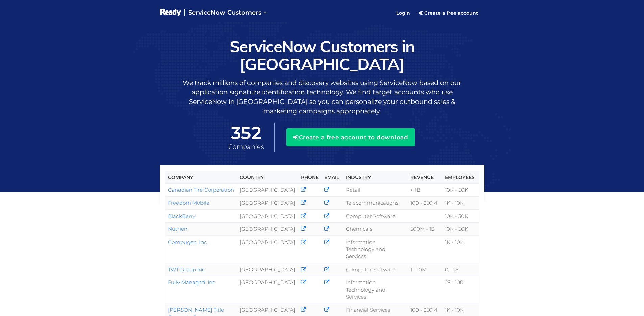 The image size is (644, 316). What do you see at coordinates (225, 13) in the screenshot?
I see `span: ServiceNow Customers` at bounding box center [225, 13].